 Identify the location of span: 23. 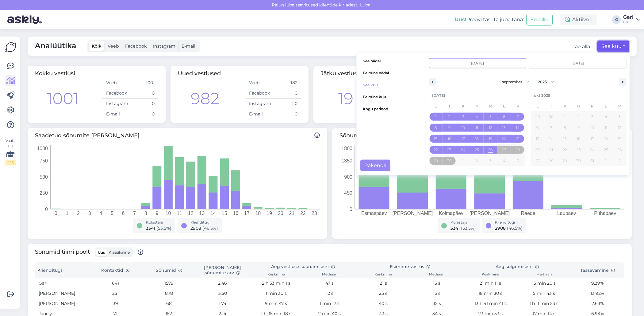
(579, 150).